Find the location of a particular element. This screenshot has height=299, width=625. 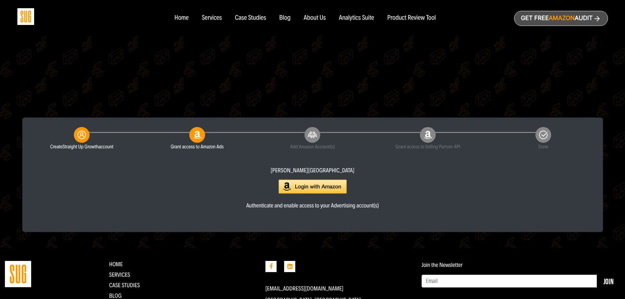

div: Case Studies is located at coordinates (251, 18).